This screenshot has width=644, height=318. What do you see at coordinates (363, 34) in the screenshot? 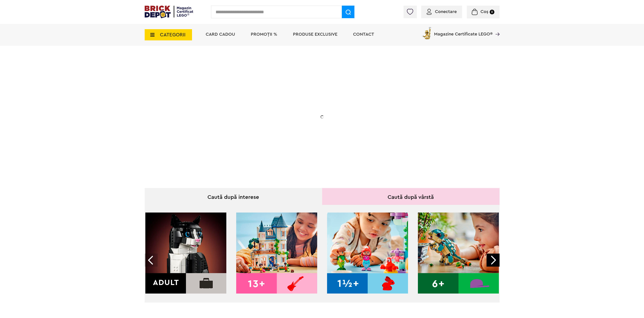
I see `span: Contact` at bounding box center [363, 34].